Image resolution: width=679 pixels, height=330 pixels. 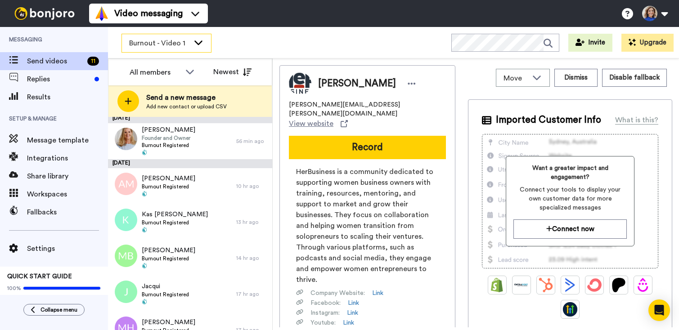 What do you see at coordinates (570, 285) in the screenshot?
I see `img: ActiveCampaign` at bounding box center [570, 285].